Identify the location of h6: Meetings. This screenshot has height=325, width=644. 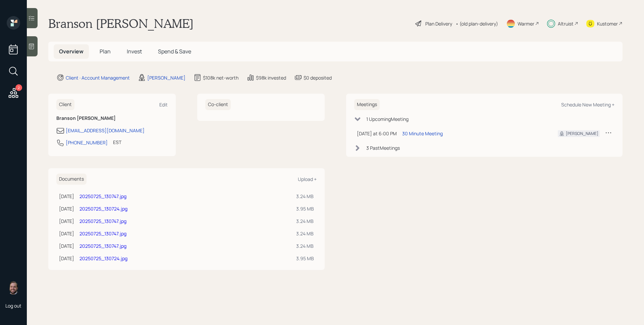
(367, 104).